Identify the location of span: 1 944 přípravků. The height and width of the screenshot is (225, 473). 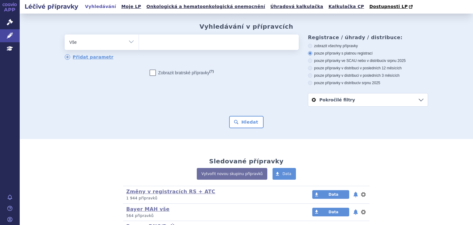
(142, 198).